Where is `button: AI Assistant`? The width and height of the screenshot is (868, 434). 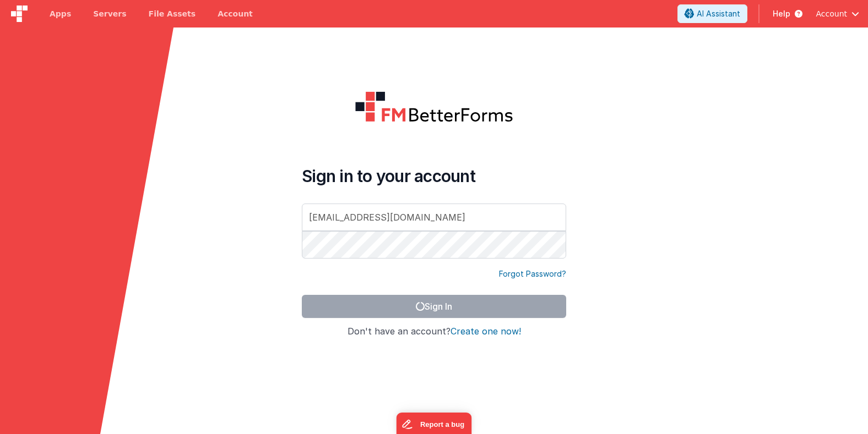 button: AI Assistant is located at coordinates (712, 14).